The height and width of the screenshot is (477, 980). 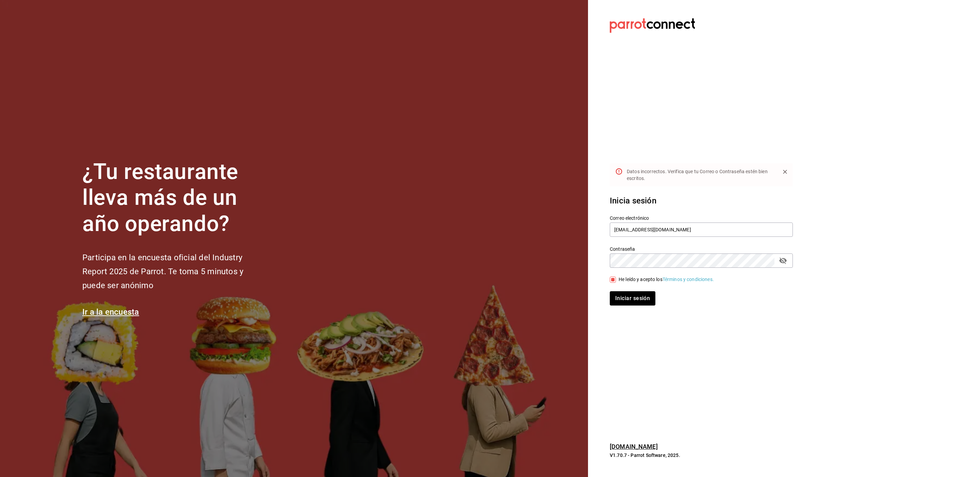 I want to click on label: Contraseña, so click(x=701, y=249).